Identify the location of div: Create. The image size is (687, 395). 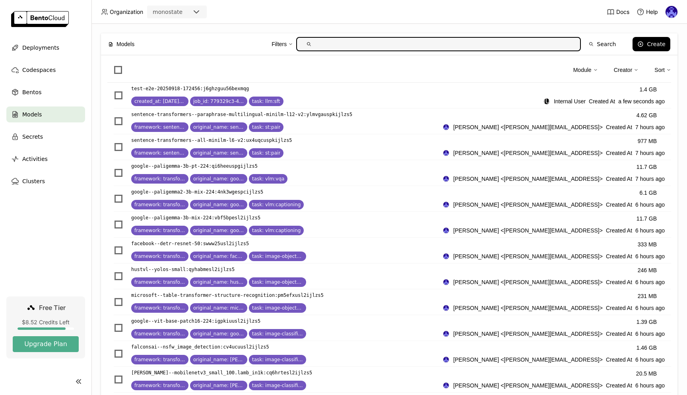
(656, 44).